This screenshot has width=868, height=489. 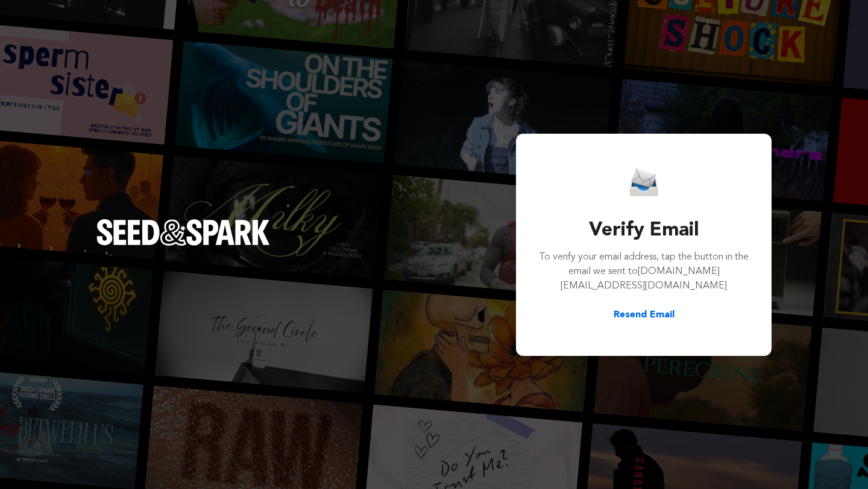 I want to click on img: Seed&Spark Logo, so click(x=183, y=232).